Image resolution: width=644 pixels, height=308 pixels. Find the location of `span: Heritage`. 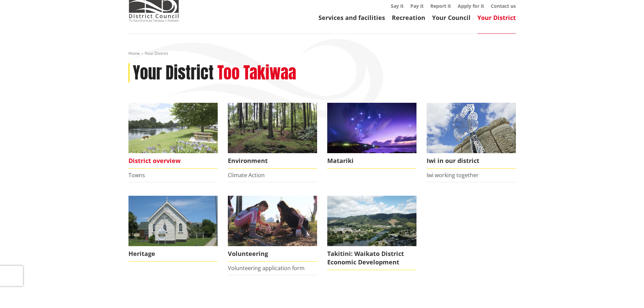

span: Heritage is located at coordinates (173, 254).